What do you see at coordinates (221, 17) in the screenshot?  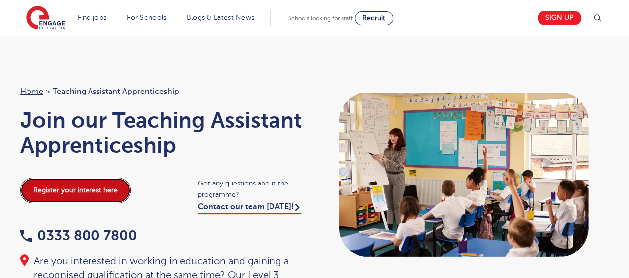 I see `a: Blogs & Latest News` at bounding box center [221, 17].